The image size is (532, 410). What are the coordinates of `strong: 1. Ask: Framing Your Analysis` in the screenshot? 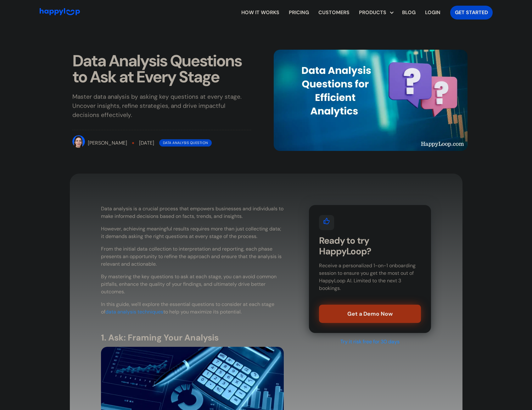 It's located at (160, 337).